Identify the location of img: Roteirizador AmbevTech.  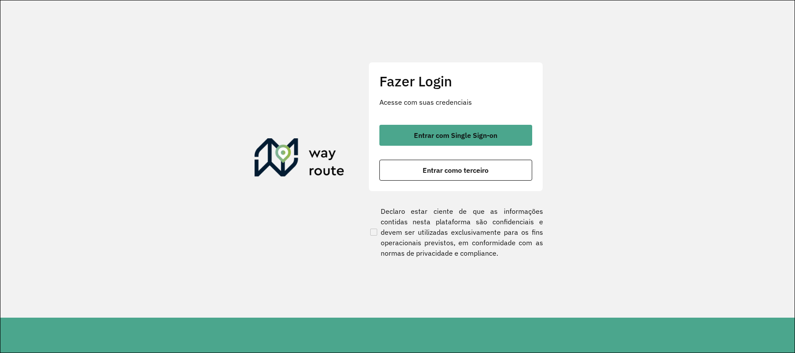
(299, 159).